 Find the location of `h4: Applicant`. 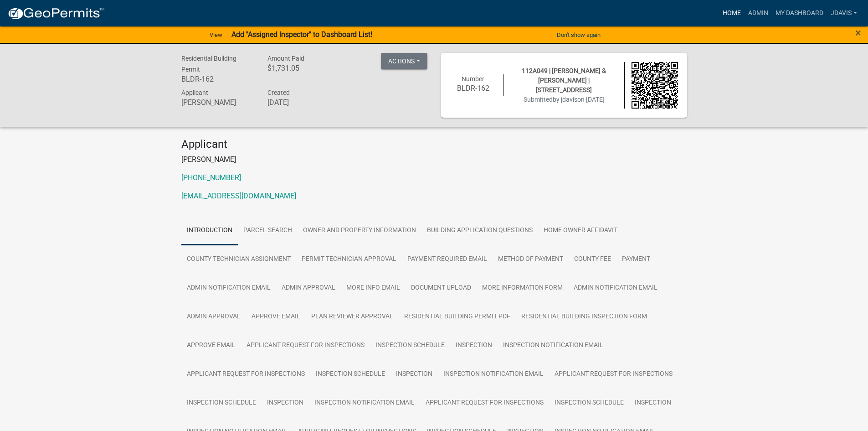

h4: Applicant is located at coordinates (434, 144).